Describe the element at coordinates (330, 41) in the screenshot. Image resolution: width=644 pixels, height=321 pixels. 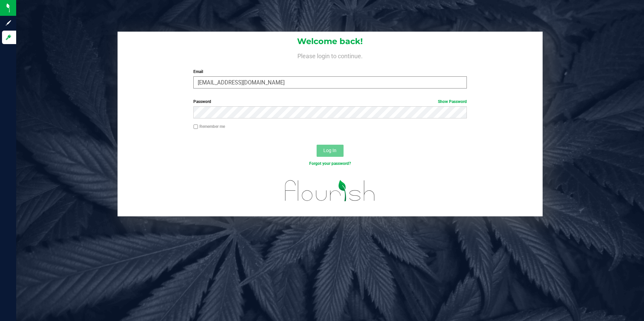
I see `h1: Welcome back!` at that location.